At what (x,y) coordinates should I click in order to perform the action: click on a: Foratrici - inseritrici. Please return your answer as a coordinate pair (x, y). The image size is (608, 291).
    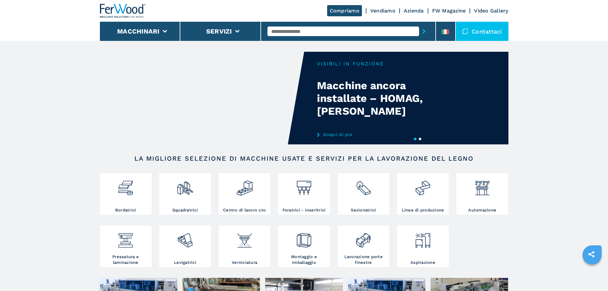
    Looking at the image, I should click on (304, 194).